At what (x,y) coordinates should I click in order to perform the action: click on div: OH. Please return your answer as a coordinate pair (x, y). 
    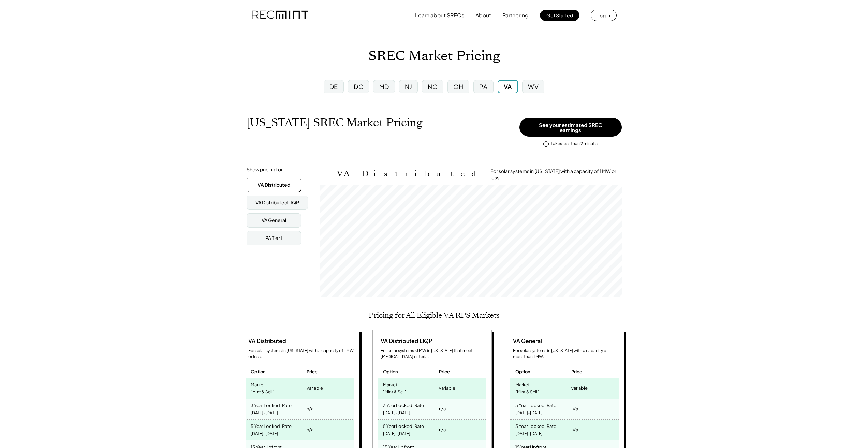
    Looking at the image, I should click on (458, 86).